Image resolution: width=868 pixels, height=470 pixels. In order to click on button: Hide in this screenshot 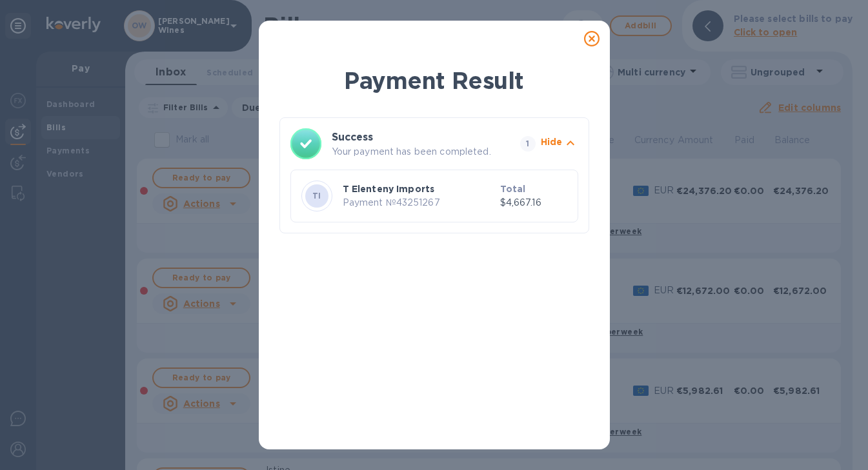, I will do `click(560, 144)`.